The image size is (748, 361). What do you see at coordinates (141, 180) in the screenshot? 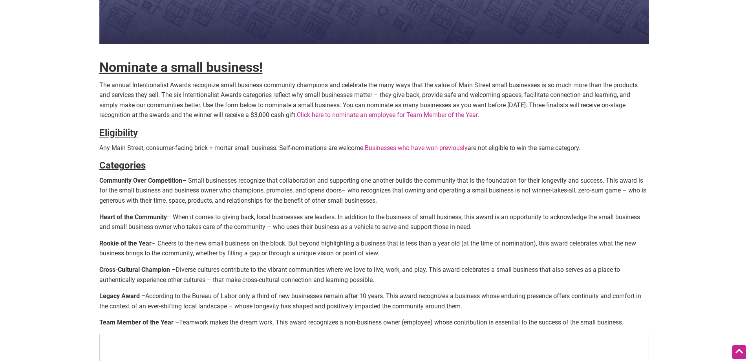
I see `strong: Community Over Competition` at bounding box center [141, 180].